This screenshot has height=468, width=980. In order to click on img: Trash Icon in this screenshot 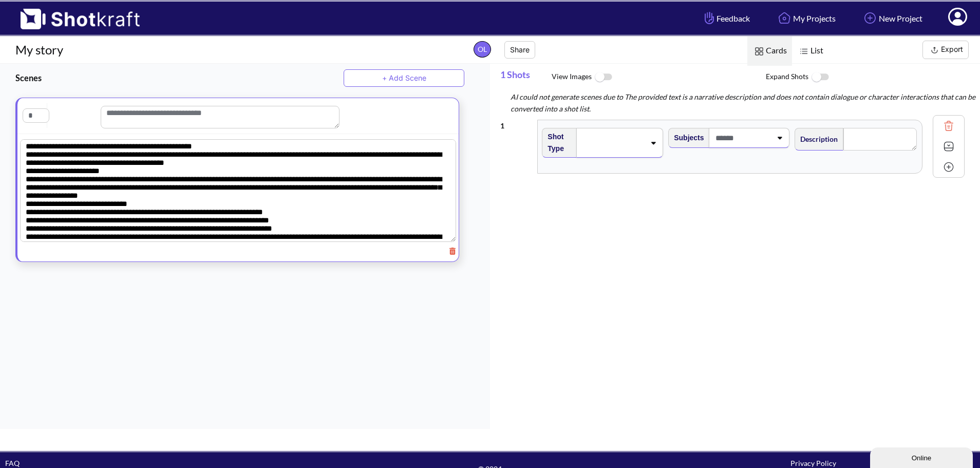, I will do `click(949, 126)`.